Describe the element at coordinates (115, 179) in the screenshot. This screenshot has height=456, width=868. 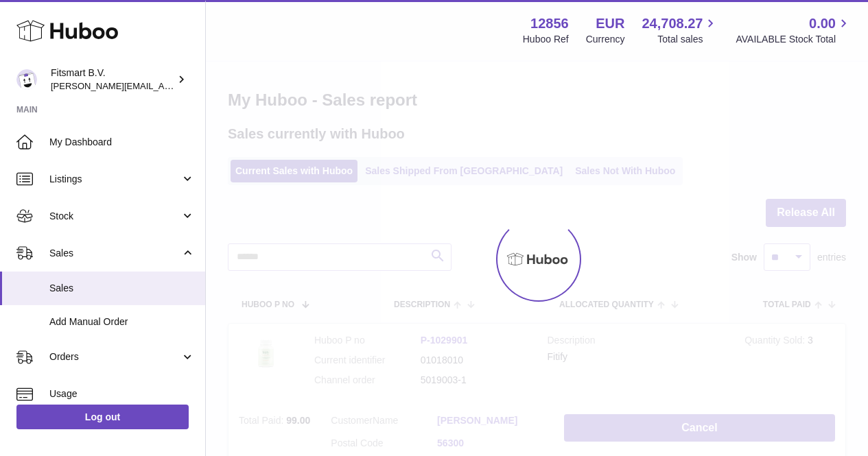
I see `span: Listings` at that location.